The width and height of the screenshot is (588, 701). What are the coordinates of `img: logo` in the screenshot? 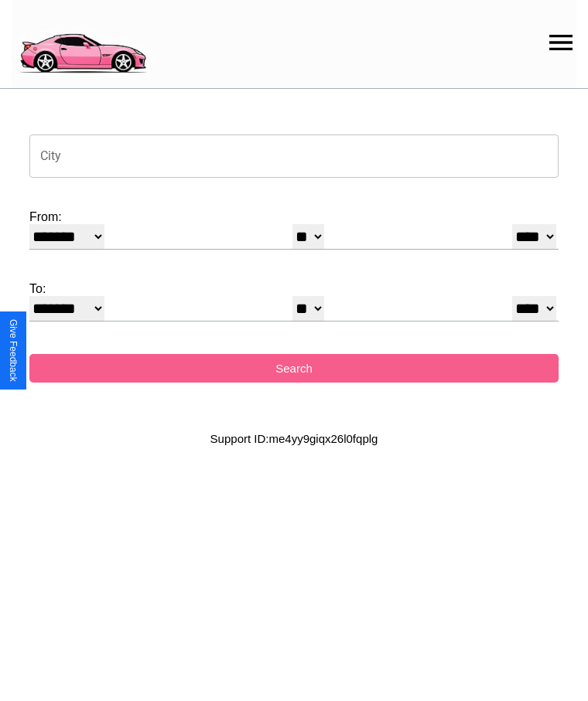 It's located at (82, 43).